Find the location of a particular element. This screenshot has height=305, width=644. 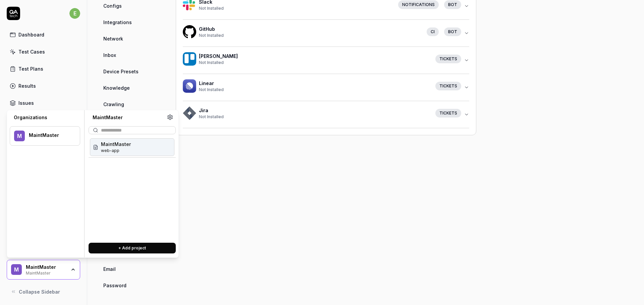

a: Results is located at coordinates (43, 86).